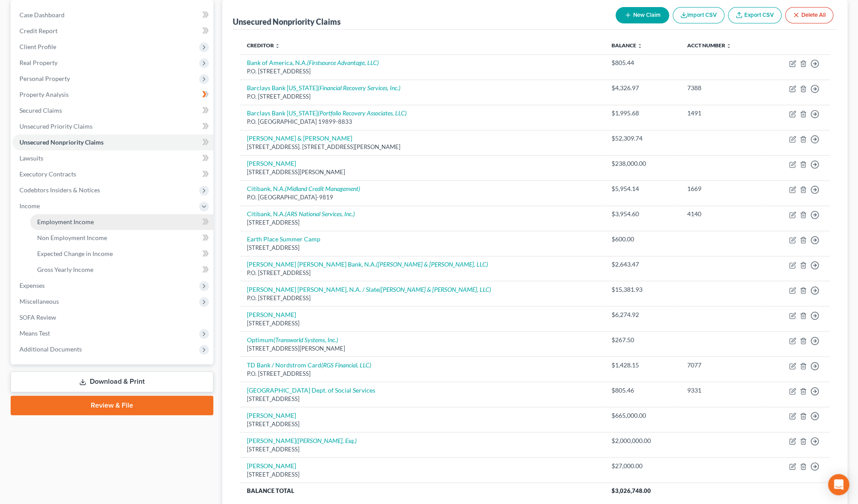 This screenshot has height=504, width=858. I want to click on div: $4,326.97, so click(642, 88).